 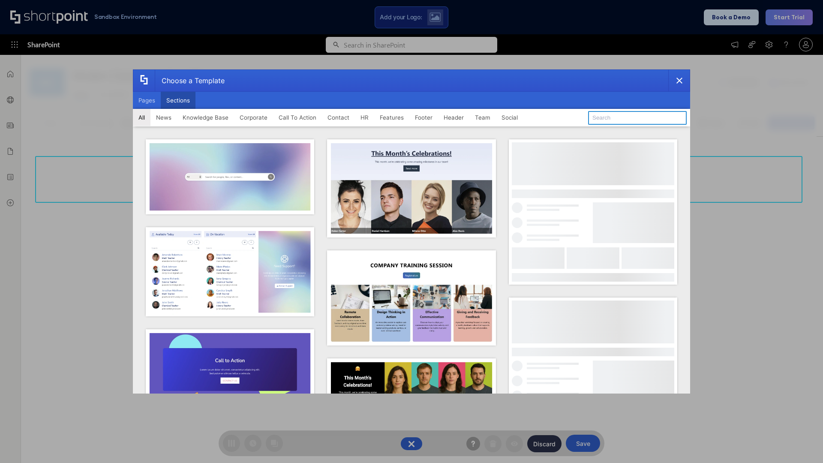 I want to click on button: HR, so click(x=364, y=117).